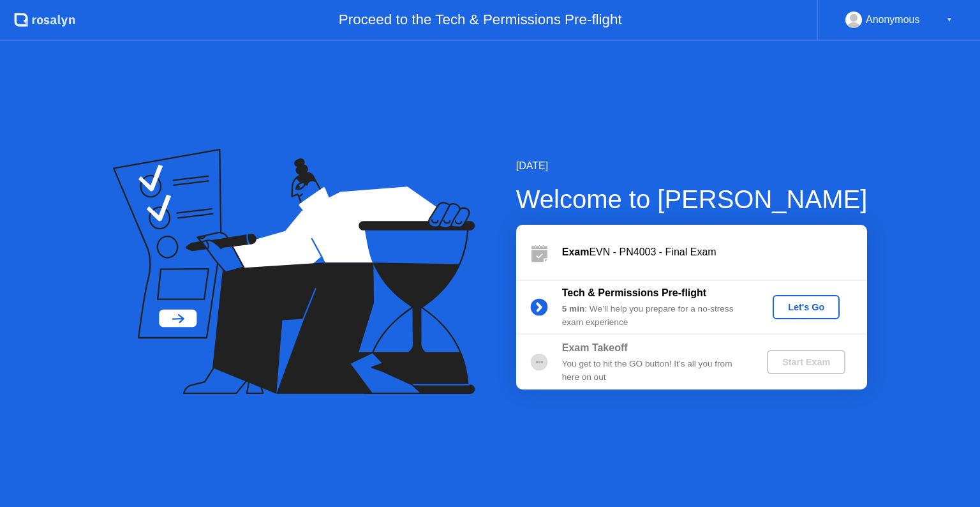  Describe the element at coordinates (806, 362) in the screenshot. I see `div: Start Exam` at that location.